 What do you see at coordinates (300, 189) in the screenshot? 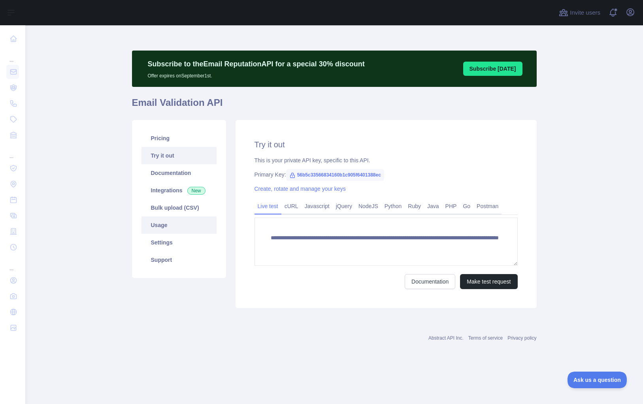
I see `a: Create, rotate and manage your keys` at bounding box center [300, 189].